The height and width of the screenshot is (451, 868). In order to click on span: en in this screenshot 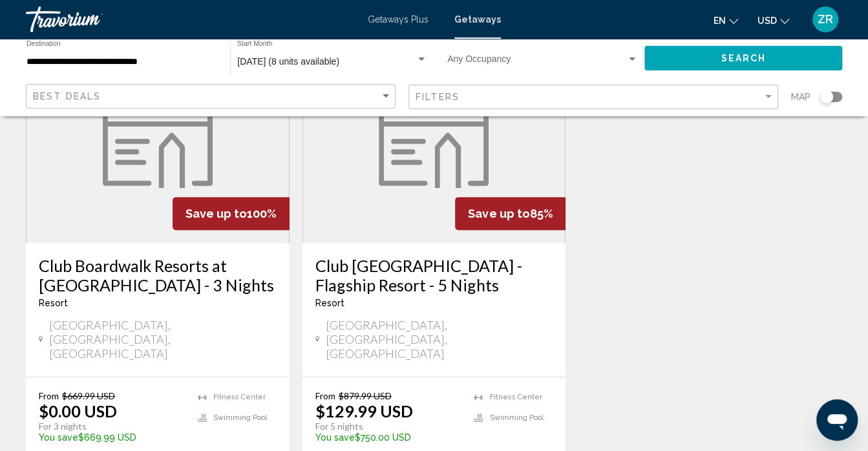, I will do `click(719, 21)`.